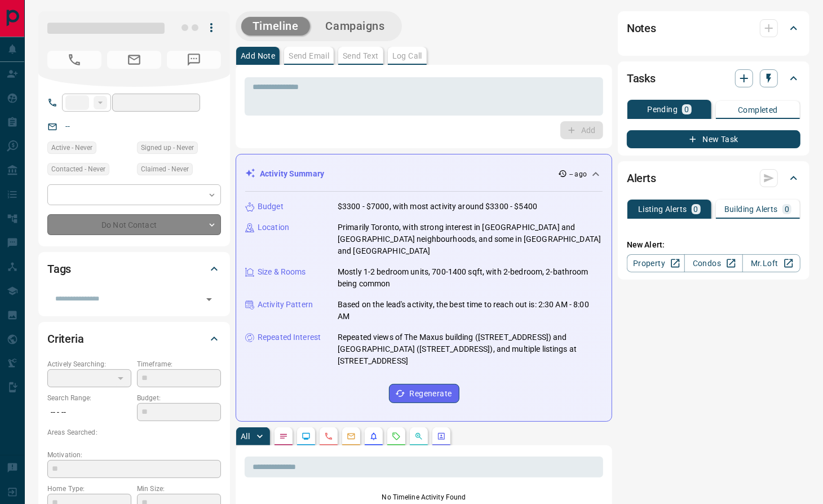 This screenshot has height=504, width=823. Describe the element at coordinates (663, 109) in the screenshot. I see `p: Pending` at that location.